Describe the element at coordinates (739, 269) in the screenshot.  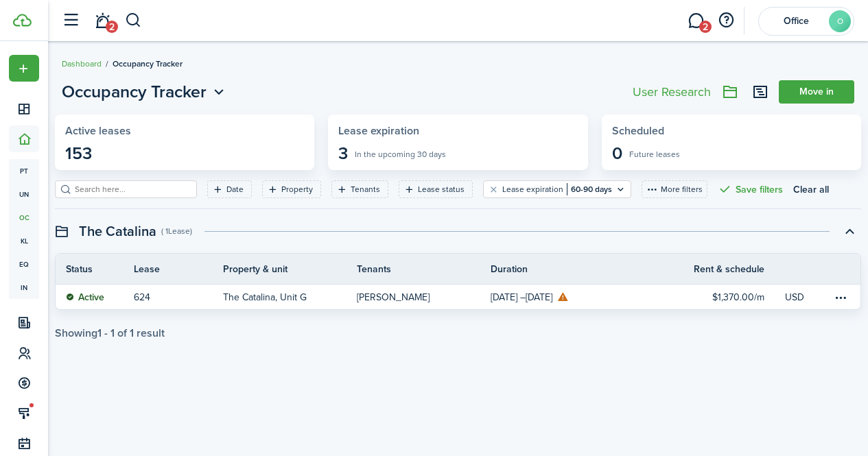
I see `th: Rent & schedule` at that location.